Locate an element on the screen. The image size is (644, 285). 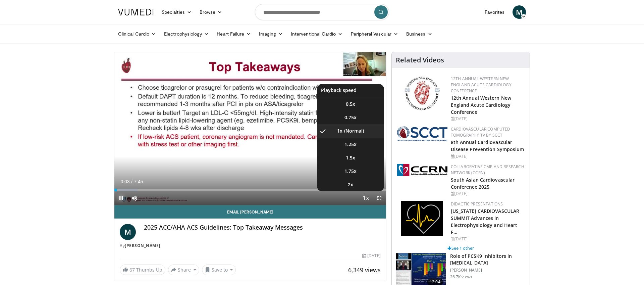
a: 8th Annual Cardiovascular Disease Prevention Symposium is located at coordinates (487, 146).